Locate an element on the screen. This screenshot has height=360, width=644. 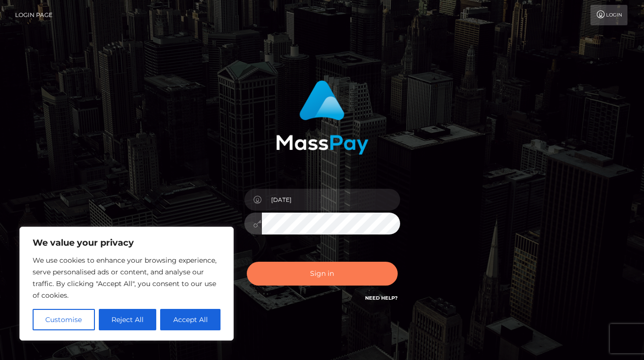
button: Sign in is located at coordinates (322, 273).